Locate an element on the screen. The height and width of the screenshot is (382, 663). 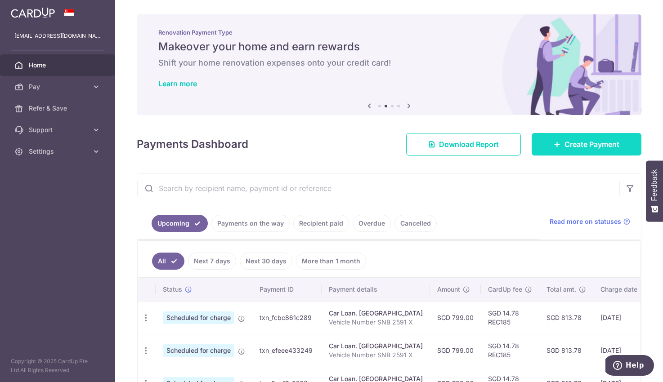
h5: Makeover your home and earn rewards is located at coordinates (389, 47).